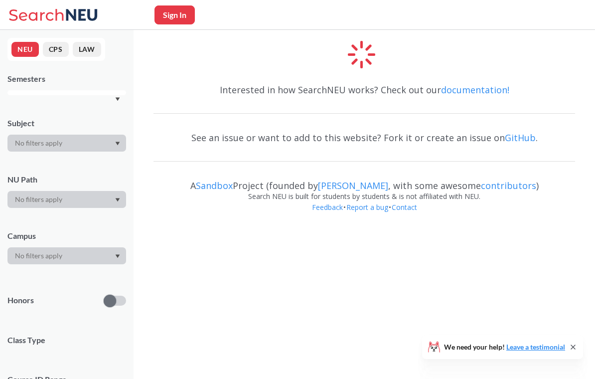 This screenshot has height=379, width=595. What do you see at coordinates (367, 207) in the screenshot?
I see `a: Report a bug` at bounding box center [367, 207].